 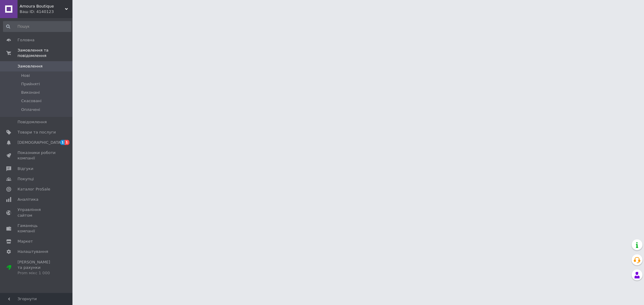 I want to click on span: Показники роботи компанії, so click(x=37, y=155).